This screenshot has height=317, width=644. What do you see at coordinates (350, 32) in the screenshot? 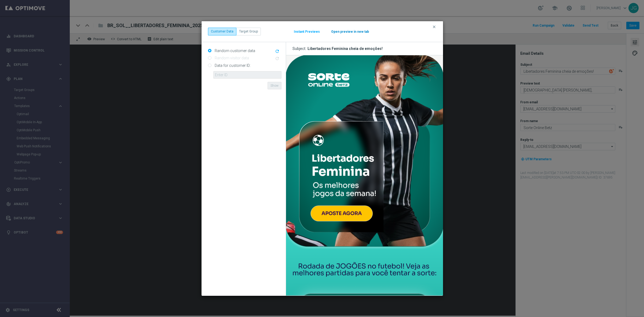
I see `button: Open preview in new tab` at bounding box center [350, 32].